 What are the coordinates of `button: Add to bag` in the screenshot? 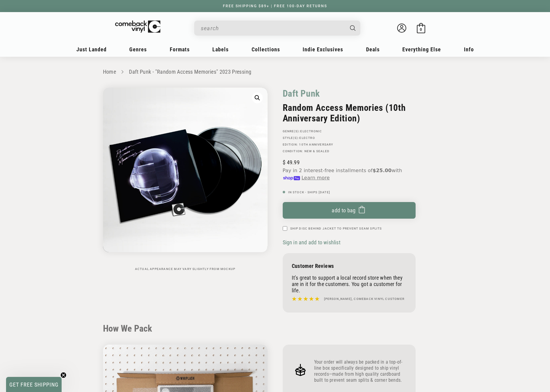 It's located at (349, 210).